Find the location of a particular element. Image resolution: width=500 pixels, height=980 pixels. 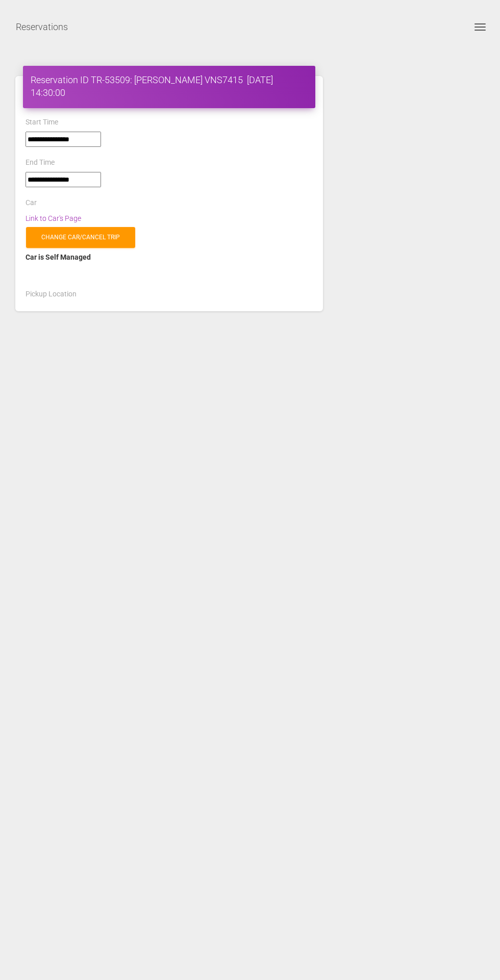

label: End Time is located at coordinates (40, 163).